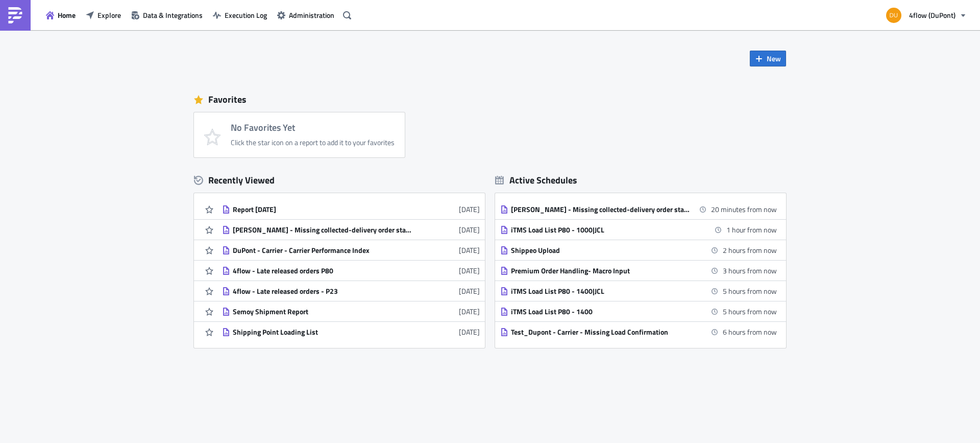 This screenshot has width=980, height=443. I want to click on button: Data & Integrations, so click(167, 15).